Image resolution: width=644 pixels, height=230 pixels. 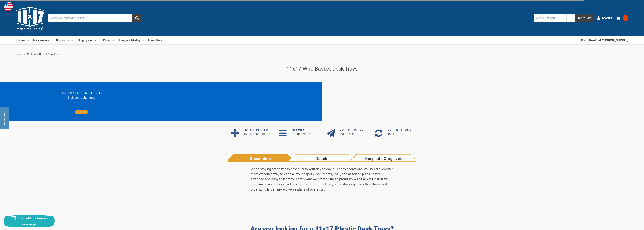 I want to click on a: Home, so click(x=19, y=54).